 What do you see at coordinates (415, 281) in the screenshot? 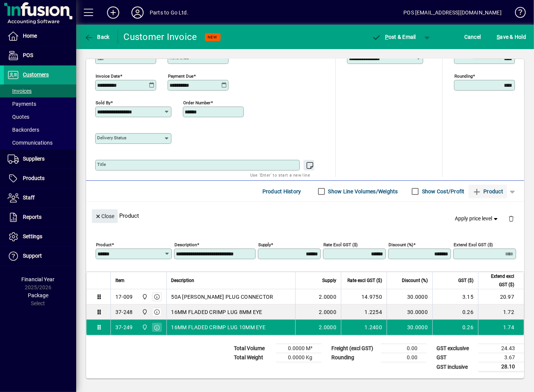
I see `span: Discount (%)` at bounding box center [415, 281].